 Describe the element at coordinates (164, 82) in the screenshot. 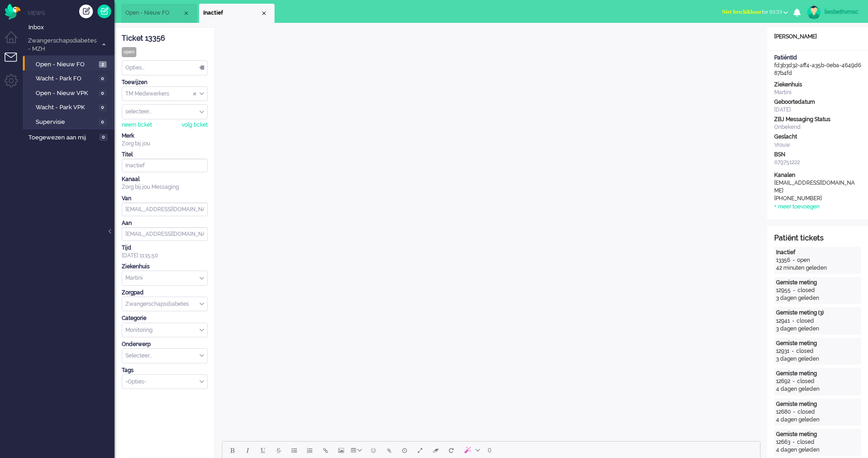

I see `div: Toewijzen` at that location.